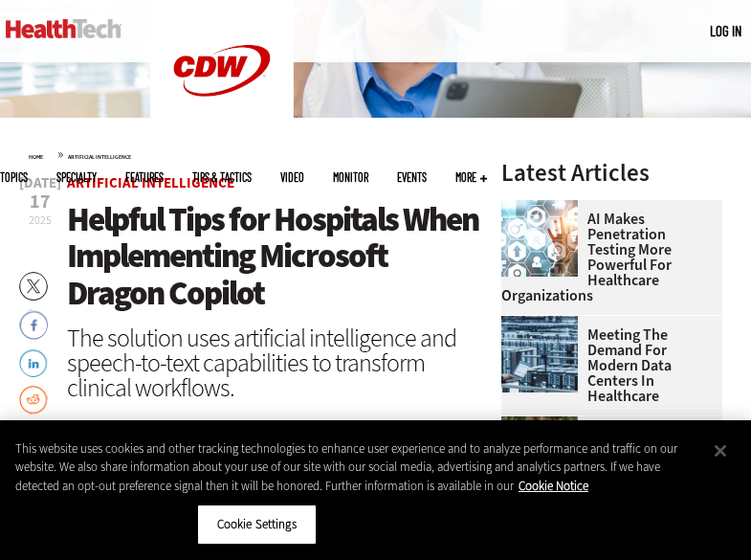  I want to click on a: Tips & Tactics, so click(223, 177).